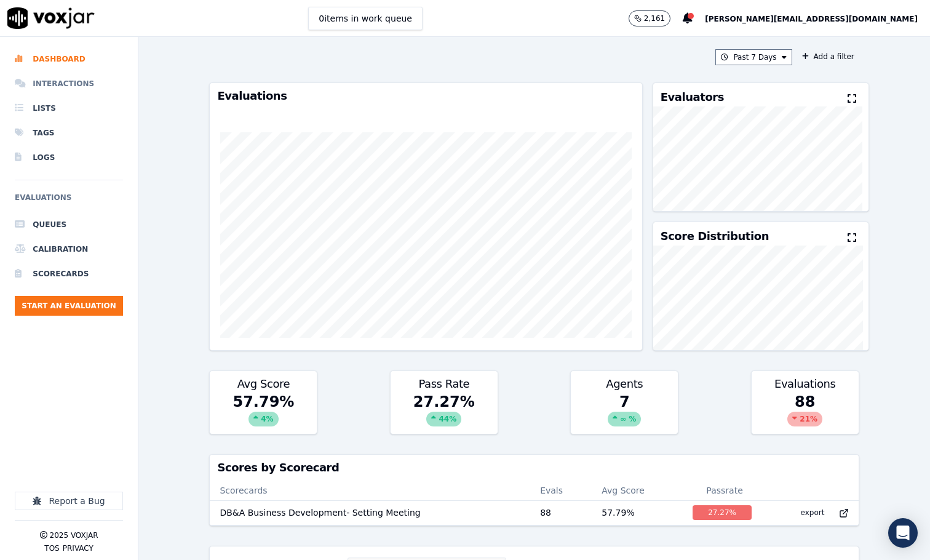  I want to click on div: 44 %, so click(444, 419).